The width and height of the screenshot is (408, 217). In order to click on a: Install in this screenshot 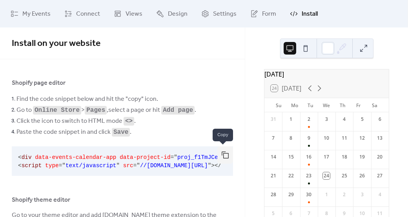, I will do `click(304, 14)`.